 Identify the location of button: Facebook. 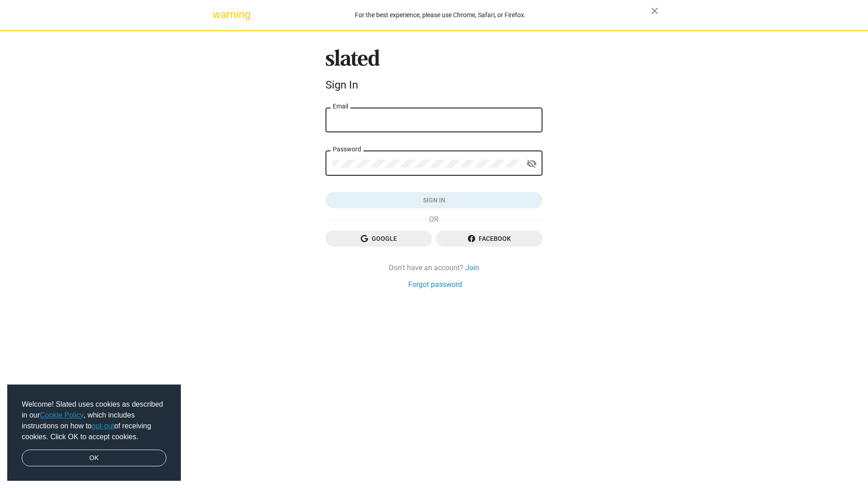
(489, 238).